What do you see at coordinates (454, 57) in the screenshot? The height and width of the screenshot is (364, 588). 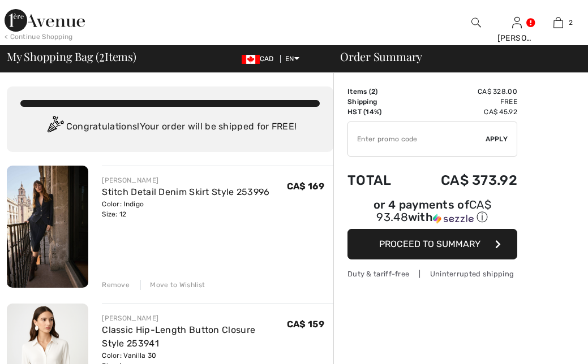 I see `div: Order Summary` at bounding box center [454, 57].